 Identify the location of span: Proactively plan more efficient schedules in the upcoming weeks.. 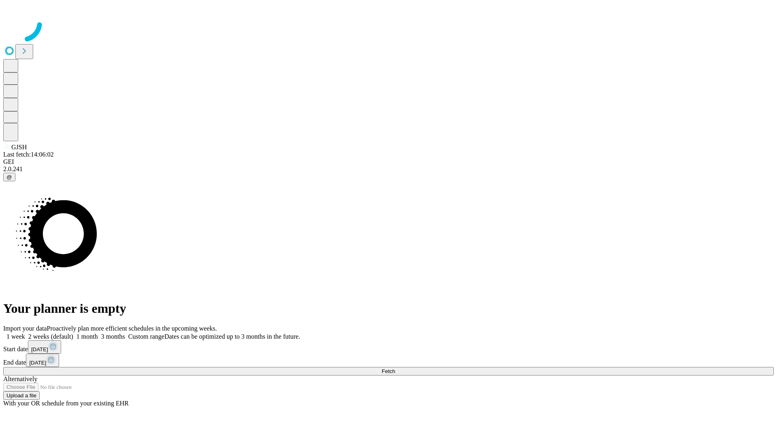
(132, 328).